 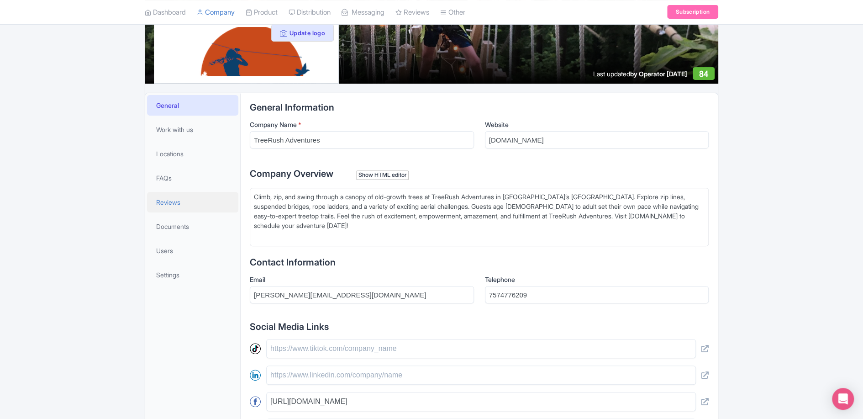 I want to click on a: Reviews, so click(x=193, y=202).